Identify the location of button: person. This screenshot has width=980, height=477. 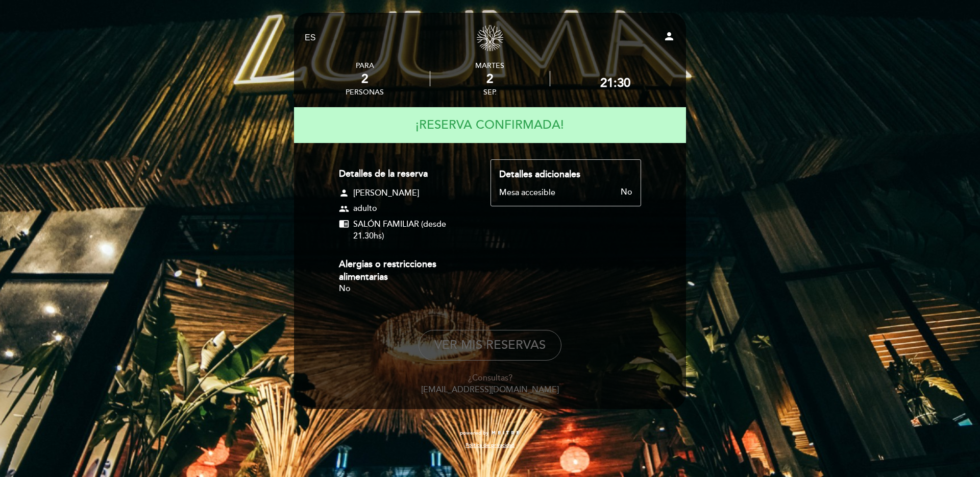
(669, 37).